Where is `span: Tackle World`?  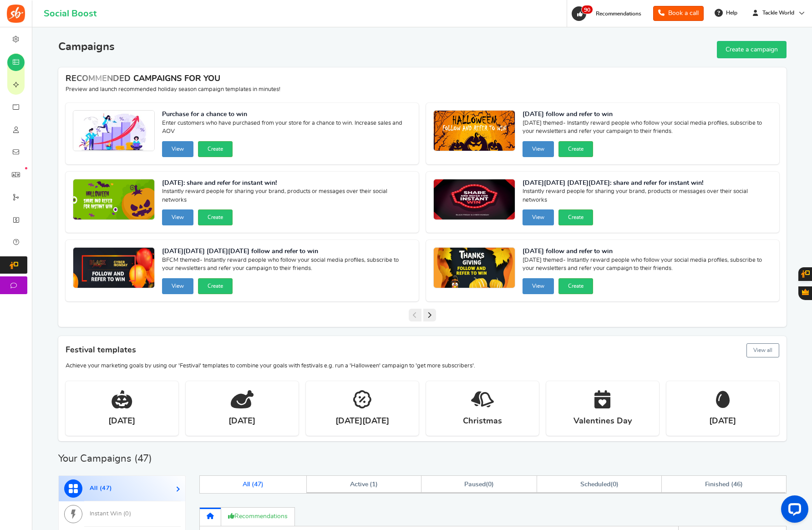
span: Tackle World is located at coordinates (779, 13).